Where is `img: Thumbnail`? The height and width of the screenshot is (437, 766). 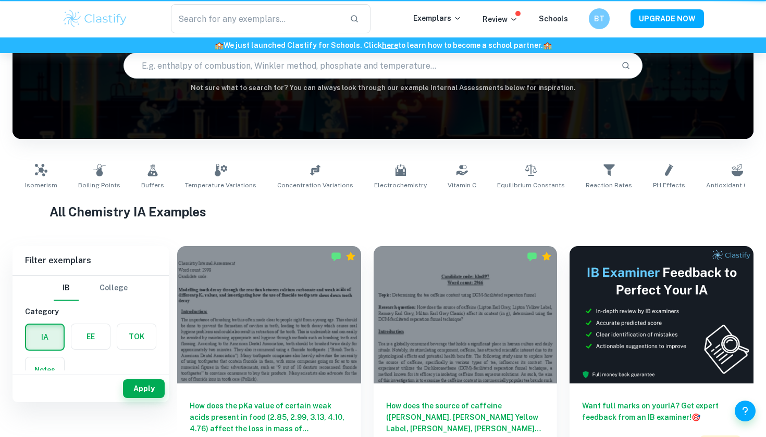 img: Thumbnail is located at coordinates (661, 315).